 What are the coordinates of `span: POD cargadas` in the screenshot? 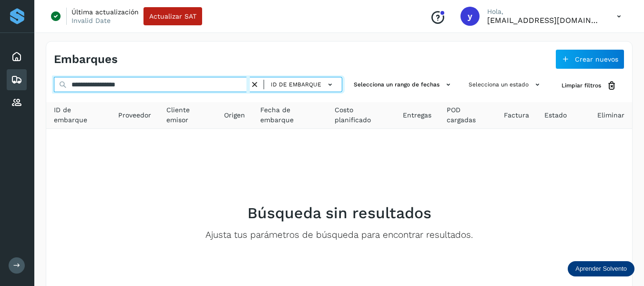 It's located at (468, 115).